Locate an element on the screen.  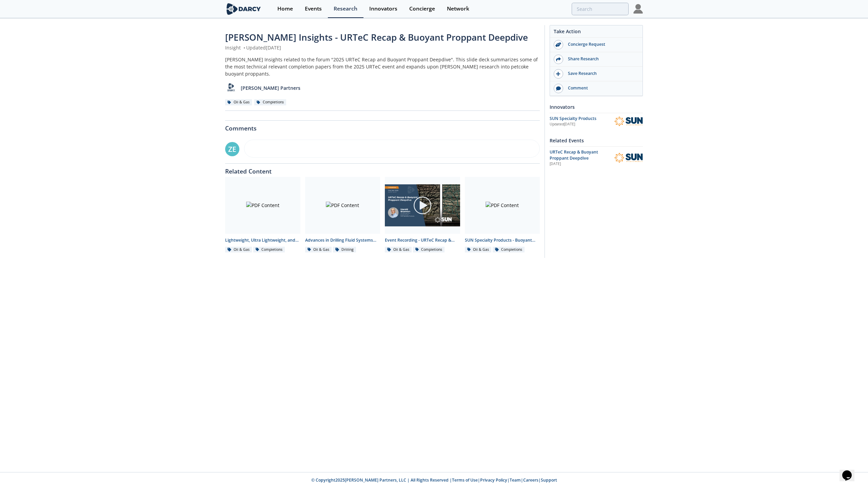
div: Related Events is located at coordinates (596, 140).